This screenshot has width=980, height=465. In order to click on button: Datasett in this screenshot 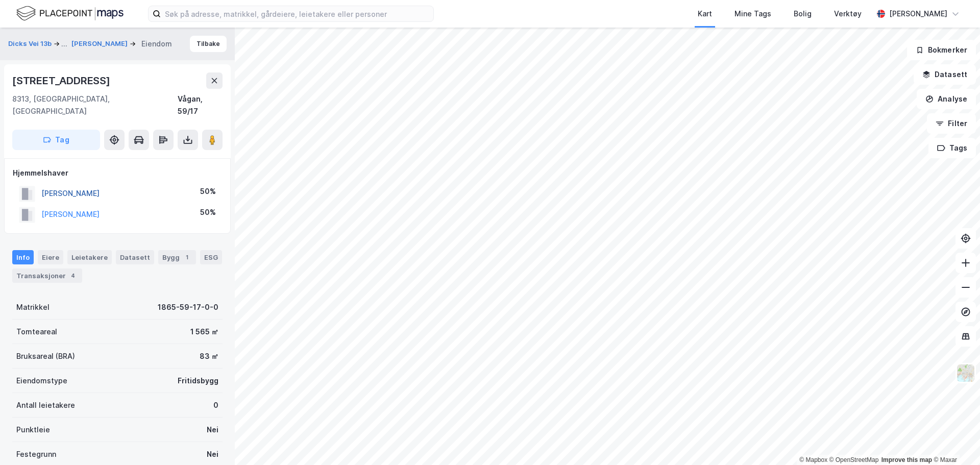, I will do `click(945, 75)`.